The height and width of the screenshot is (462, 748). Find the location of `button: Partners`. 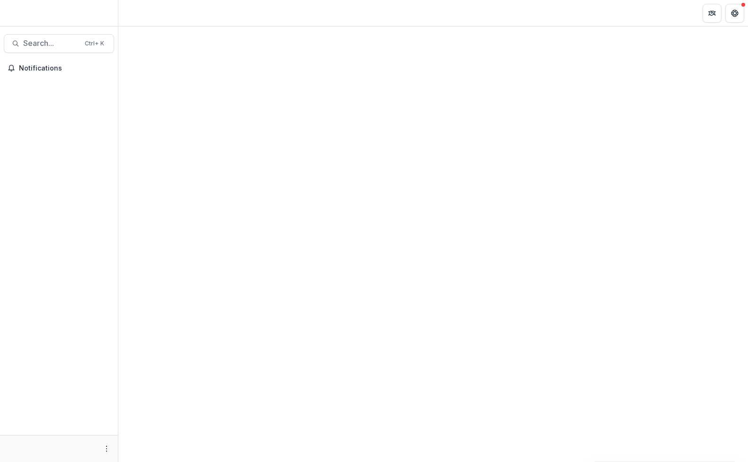

button: Partners is located at coordinates (712, 13).